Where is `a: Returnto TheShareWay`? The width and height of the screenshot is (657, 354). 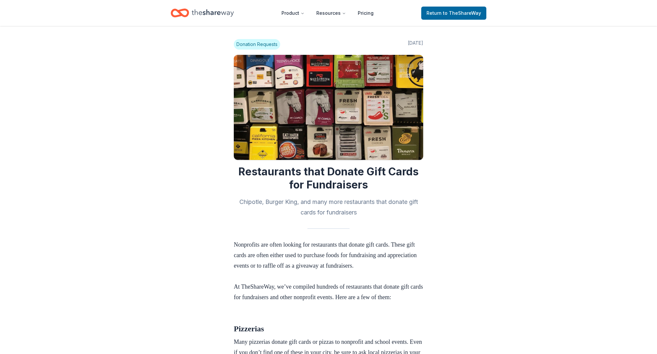
a: Returnto TheShareWay is located at coordinates (454, 13).